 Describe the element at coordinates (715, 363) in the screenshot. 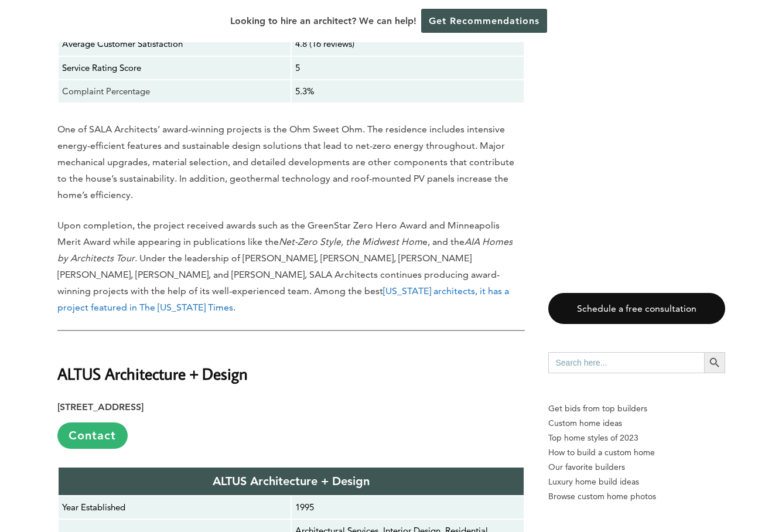

I see `svg: Search` at that location.